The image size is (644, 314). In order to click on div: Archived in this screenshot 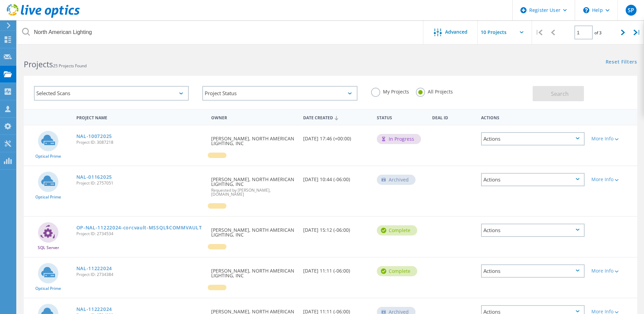, I will do `click(396, 180)`.